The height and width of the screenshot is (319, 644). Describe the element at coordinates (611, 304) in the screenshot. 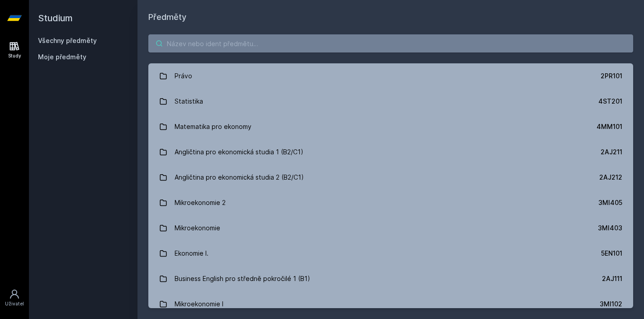

I see `div: 3MI102` at that location.